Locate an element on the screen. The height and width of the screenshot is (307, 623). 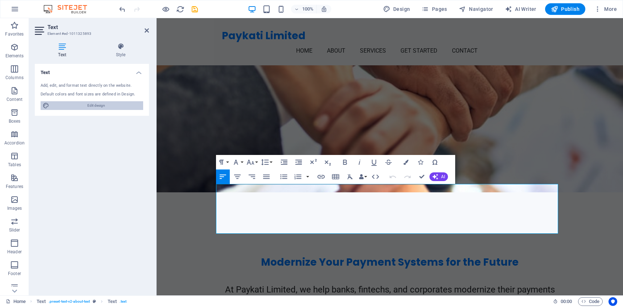
p: Columns is located at coordinates (15, 78).